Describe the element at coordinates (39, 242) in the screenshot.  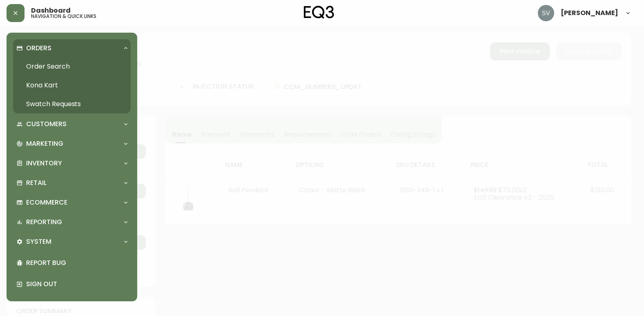
I see `p: System` at that location.